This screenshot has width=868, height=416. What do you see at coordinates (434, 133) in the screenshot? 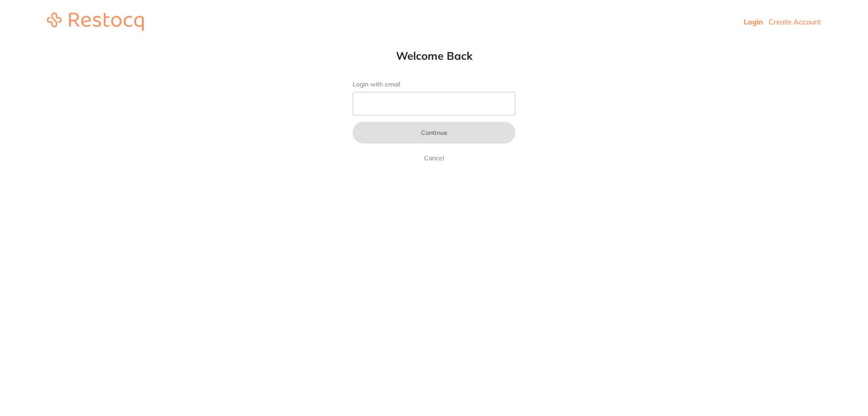
I see `button: Continue` at bounding box center [434, 133].